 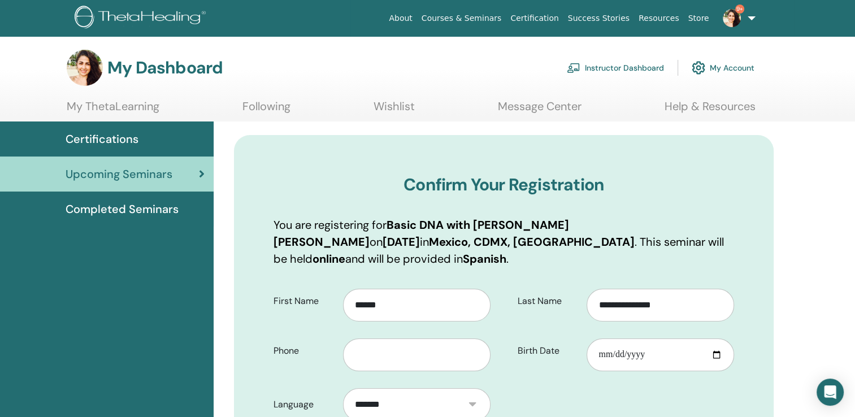 What do you see at coordinates (266, 110) in the screenshot?
I see `a: Following` at bounding box center [266, 110].